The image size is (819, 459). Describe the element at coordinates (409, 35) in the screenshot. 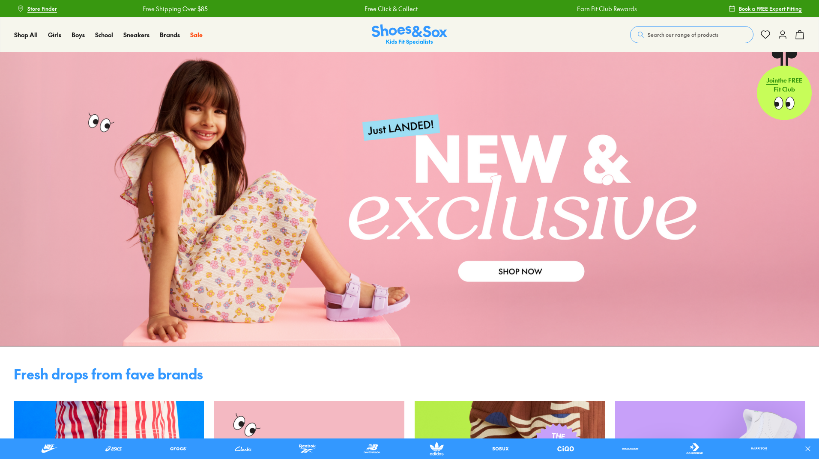

I see `a: Shoes & Sox` at that location.